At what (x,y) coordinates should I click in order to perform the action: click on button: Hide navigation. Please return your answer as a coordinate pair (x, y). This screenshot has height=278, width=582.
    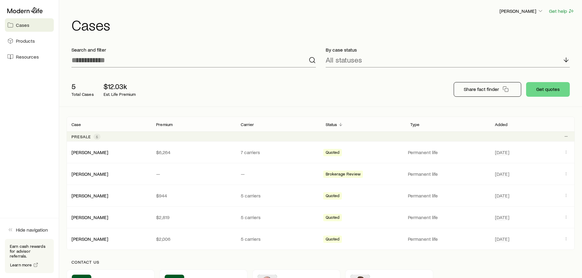
    Looking at the image, I should click on (29, 230).